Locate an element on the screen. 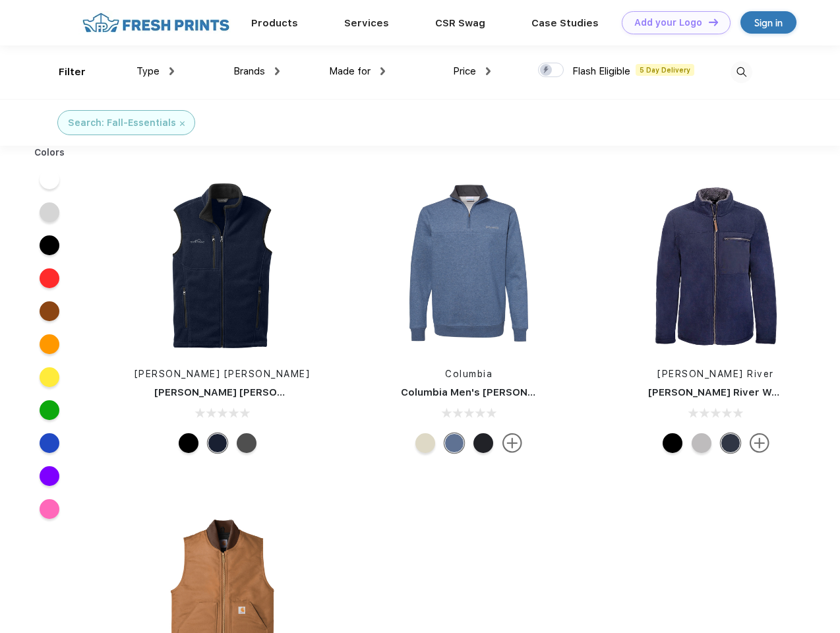 The image size is (840, 633). div: Sign in is located at coordinates (768, 22).